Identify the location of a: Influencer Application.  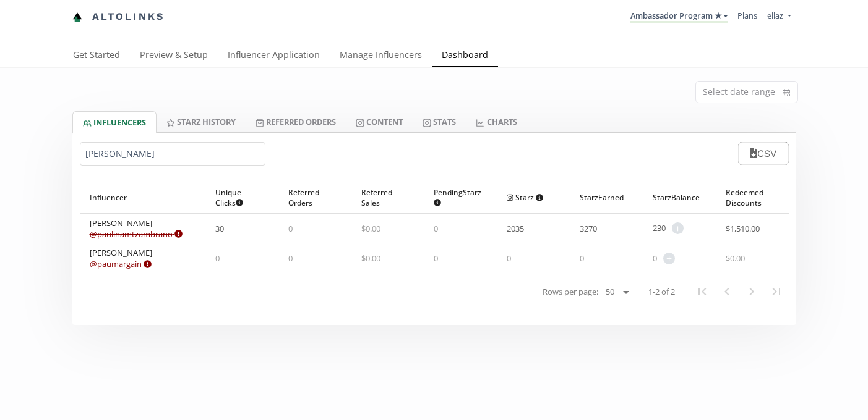
(273, 56).